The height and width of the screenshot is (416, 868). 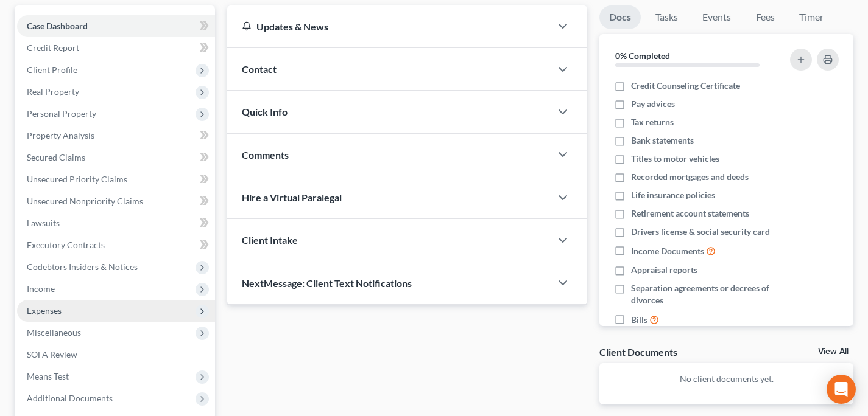 What do you see at coordinates (84, 201) in the screenshot?
I see `span: Unsecured Nonpriority Claims` at bounding box center [84, 201].